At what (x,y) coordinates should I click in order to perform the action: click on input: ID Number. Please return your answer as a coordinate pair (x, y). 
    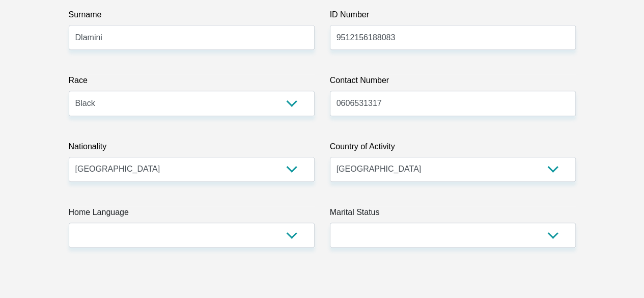
    Looking at the image, I should click on (452, 37).